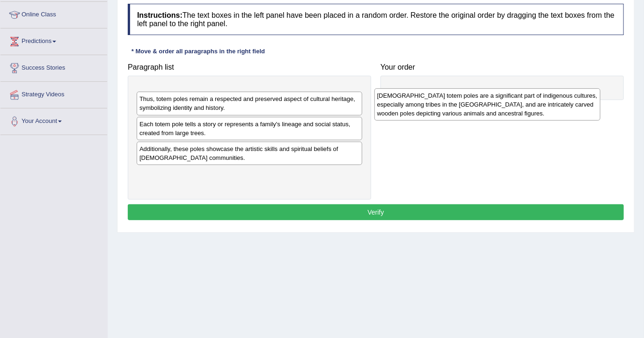 This screenshot has height=338, width=644. Describe the element at coordinates (198, 51) in the screenshot. I see `div: * Move & order all paragraphs in the right field` at that location.